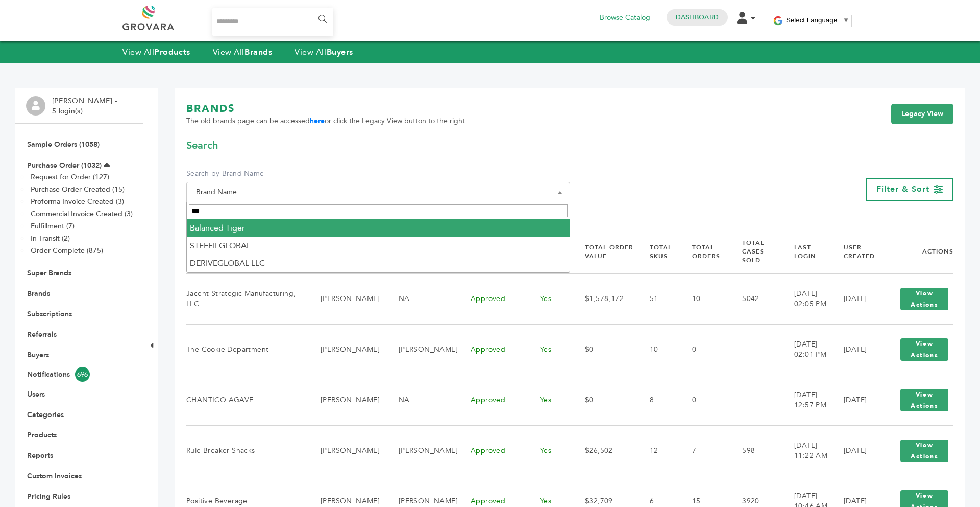 The image size is (980, 507). I want to click on td: 598, so click(756, 450).